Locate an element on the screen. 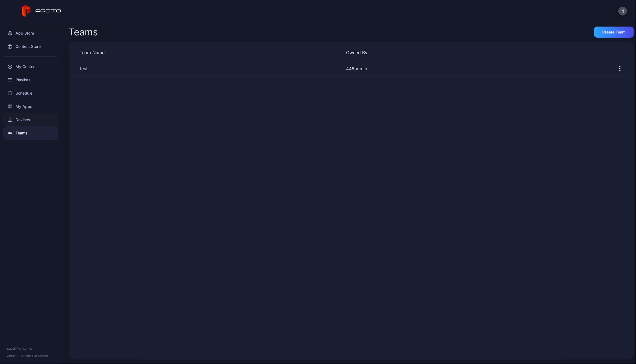 This screenshot has width=636, height=364. div: Create Team is located at coordinates (614, 32).